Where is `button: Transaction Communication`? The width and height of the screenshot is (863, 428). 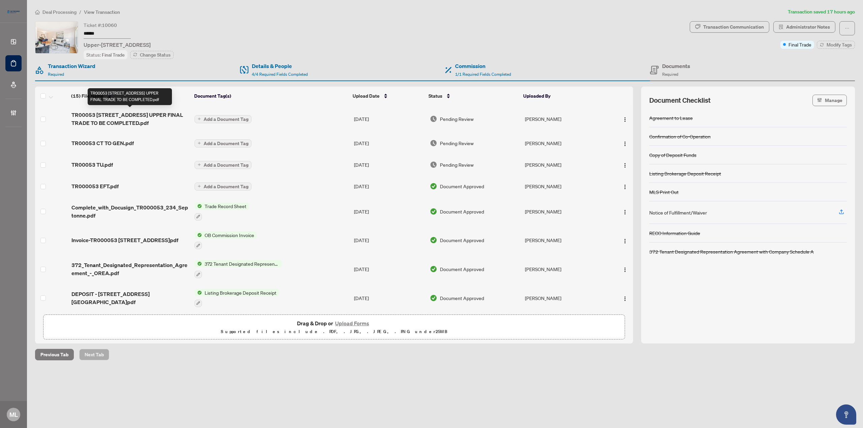
button: Transaction Communication is located at coordinates (729, 27).